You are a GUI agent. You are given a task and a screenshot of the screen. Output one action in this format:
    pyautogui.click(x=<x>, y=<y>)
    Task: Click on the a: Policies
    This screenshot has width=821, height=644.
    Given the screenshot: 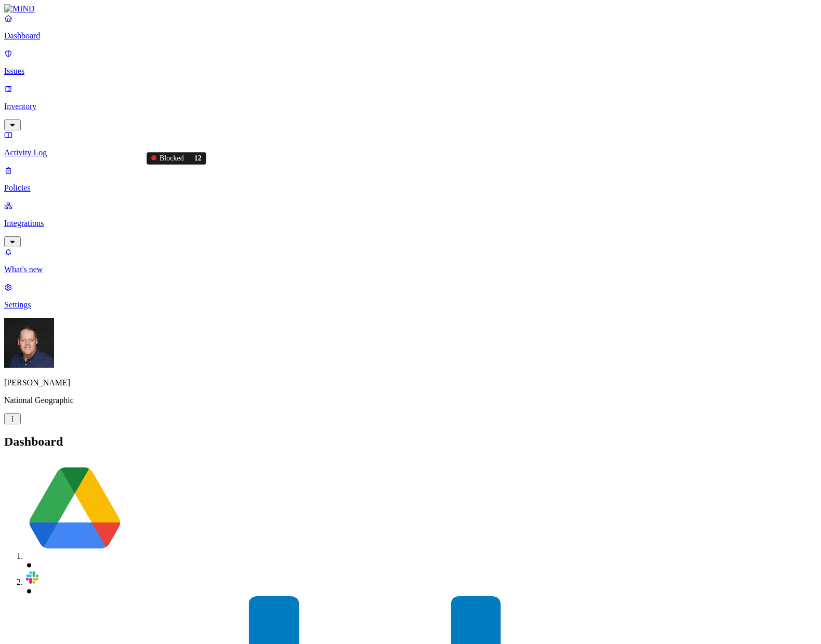 What is the action you would take?
    pyautogui.click(x=410, y=179)
    